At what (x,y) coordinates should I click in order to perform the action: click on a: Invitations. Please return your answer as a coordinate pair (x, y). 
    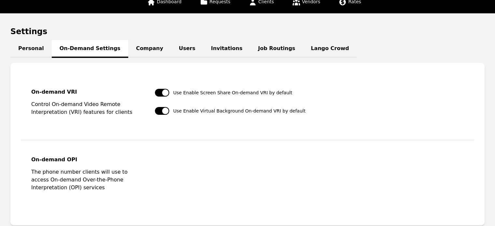
    Looking at the image, I should click on (226, 49).